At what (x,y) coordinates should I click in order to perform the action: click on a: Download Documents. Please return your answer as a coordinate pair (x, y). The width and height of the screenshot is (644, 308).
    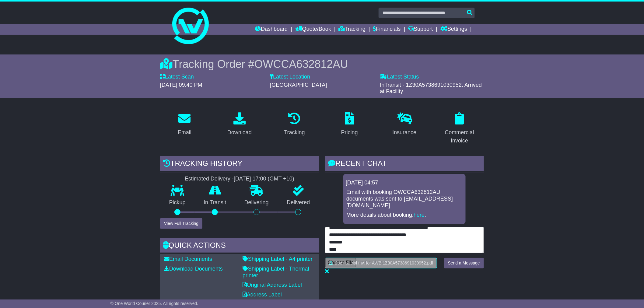
    Looking at the image, I should click on (193, 269).